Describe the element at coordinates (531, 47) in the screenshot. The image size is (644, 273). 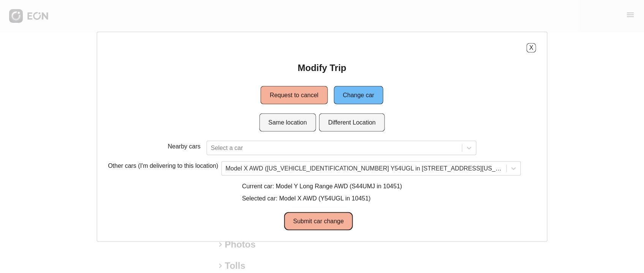
I see `button: X` at that location.